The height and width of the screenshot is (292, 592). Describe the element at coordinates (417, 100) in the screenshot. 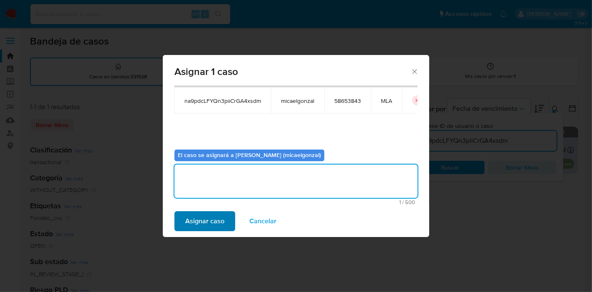

I see `button: icon-button` at that location.